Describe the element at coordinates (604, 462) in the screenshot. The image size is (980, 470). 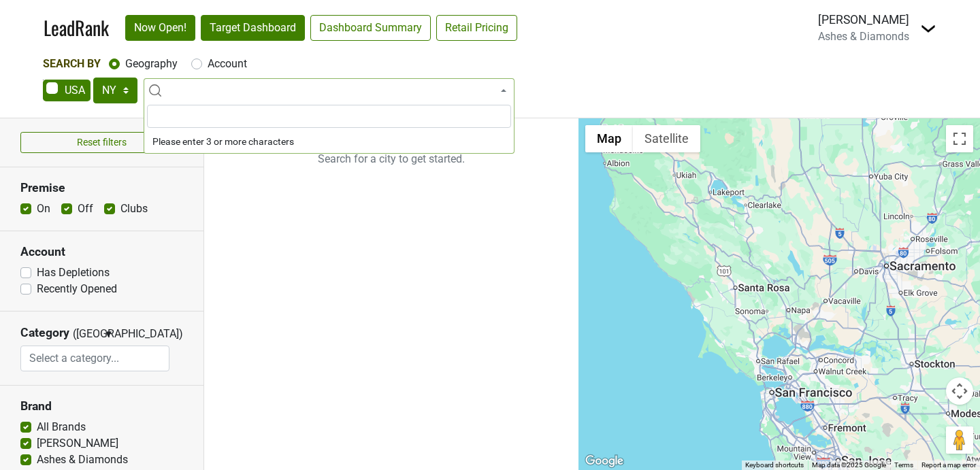
I see `img: Google` at that location.